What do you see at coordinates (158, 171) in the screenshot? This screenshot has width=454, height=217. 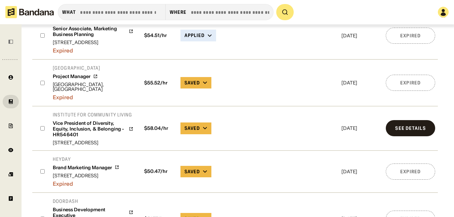 I see `div: $ 50.47 /hr` at bounding box center [158, 171].